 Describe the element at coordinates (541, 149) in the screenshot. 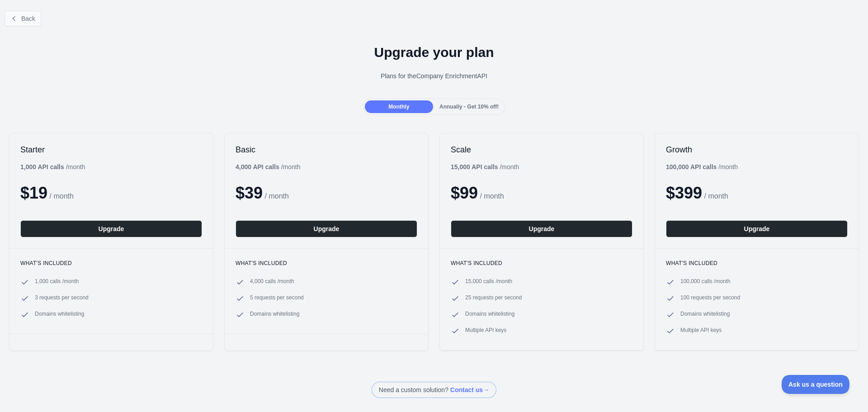

I see `h2: Scale` at that location.